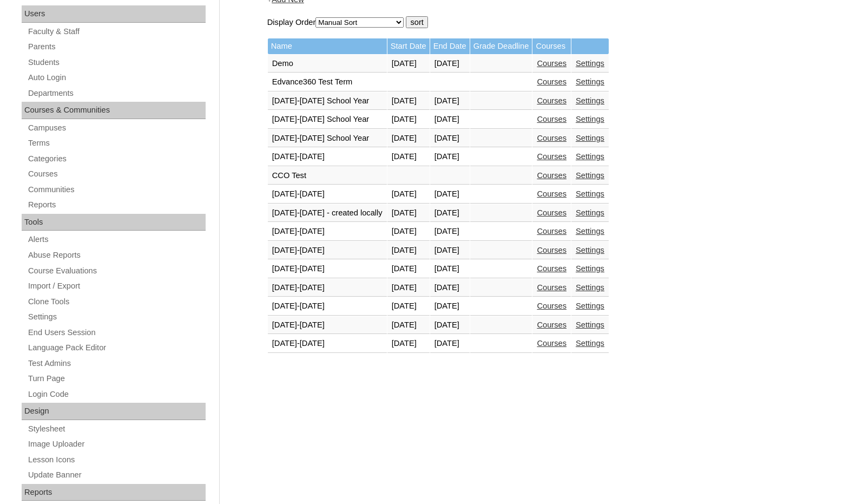  What do you see at coordinates (327, 83) in the screenshot?
I see `td: Edvance360 Test Term` at bounding box center [327, 83].